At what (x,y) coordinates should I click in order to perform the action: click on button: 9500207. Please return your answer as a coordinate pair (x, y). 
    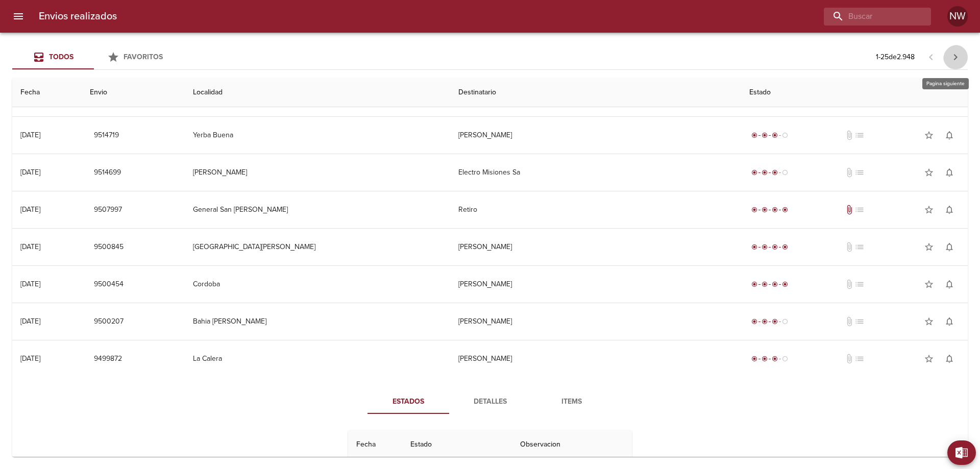
    Looking at the image, I should click on (109, 322).